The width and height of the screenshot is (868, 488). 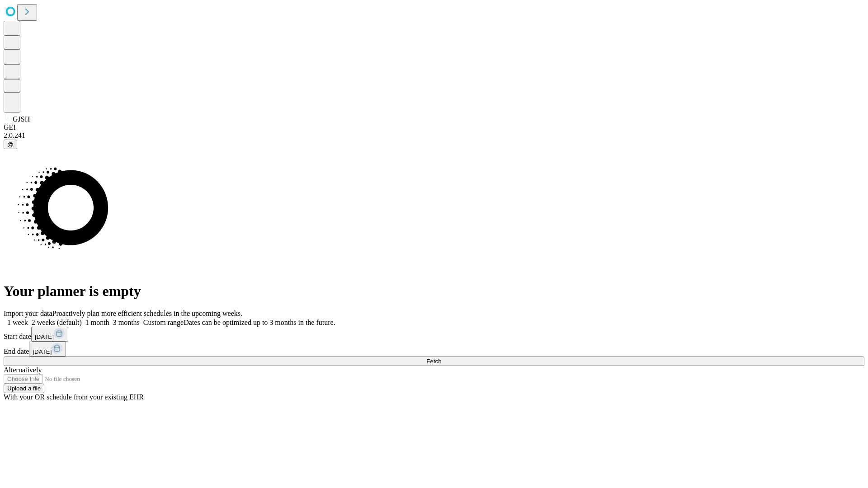 I want to click on span: Fetch, so click(x=433, y=361).